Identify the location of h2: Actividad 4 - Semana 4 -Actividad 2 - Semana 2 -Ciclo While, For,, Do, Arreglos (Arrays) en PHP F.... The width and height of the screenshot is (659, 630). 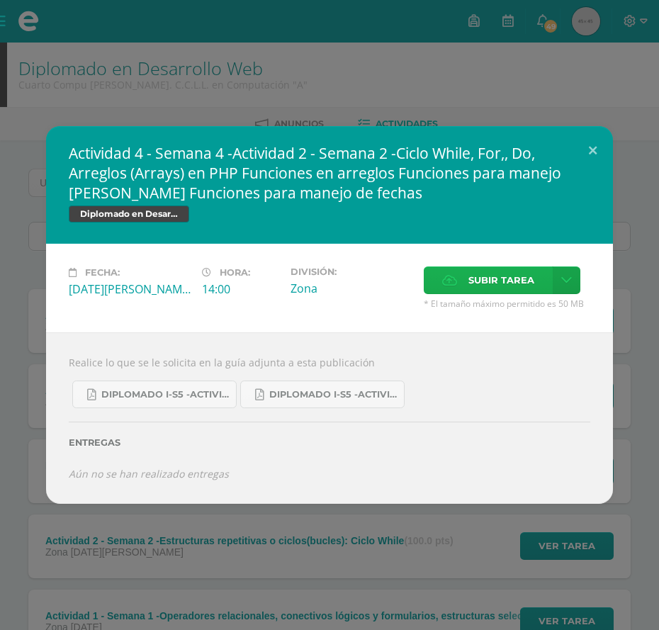
(329, 173).